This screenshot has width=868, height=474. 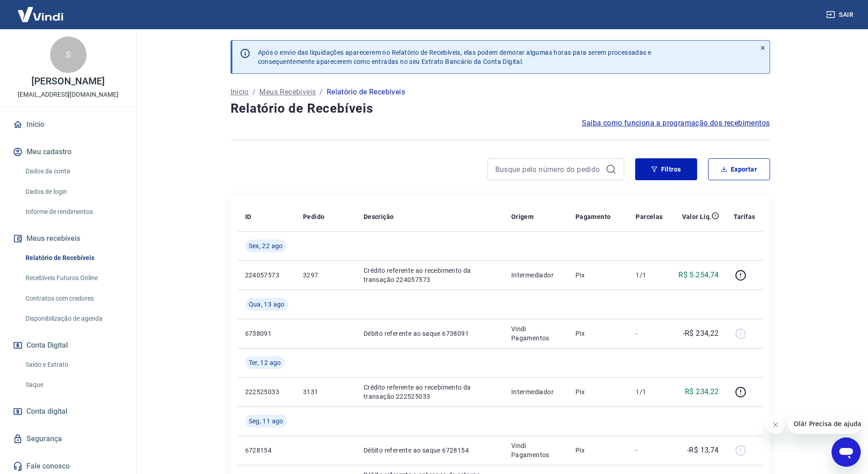 I want to click on button: Sair, so click(x=841, y=15).